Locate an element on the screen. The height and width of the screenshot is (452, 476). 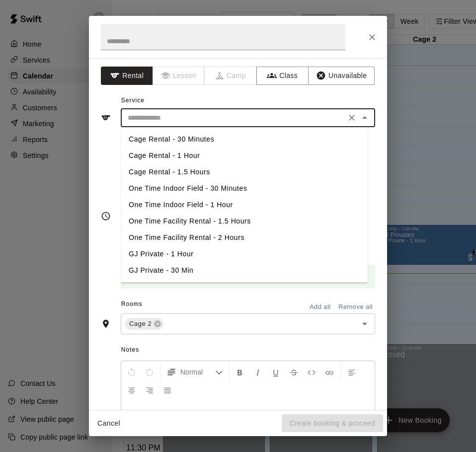
li: Cage Rental - 1.5 Hours is located at coordinates (244, 172).